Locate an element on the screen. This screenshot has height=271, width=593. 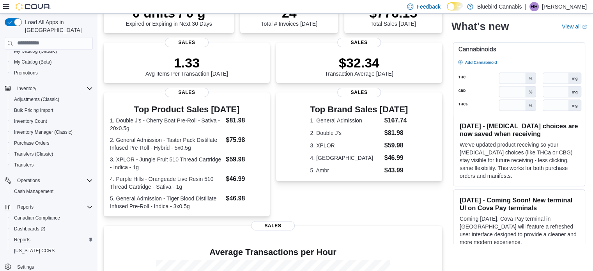
div: Expired or Expiring in Next 30 Days is located at coordinates (169, 16).